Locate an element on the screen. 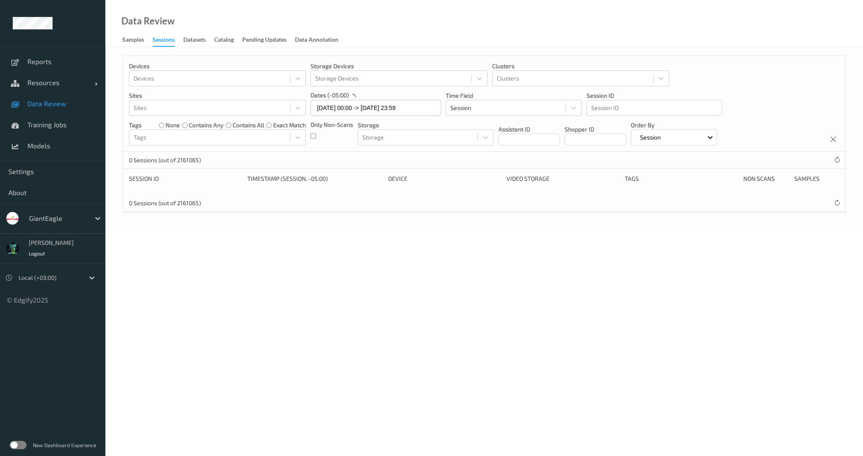  p: Session is located at coordinates (650, 137).